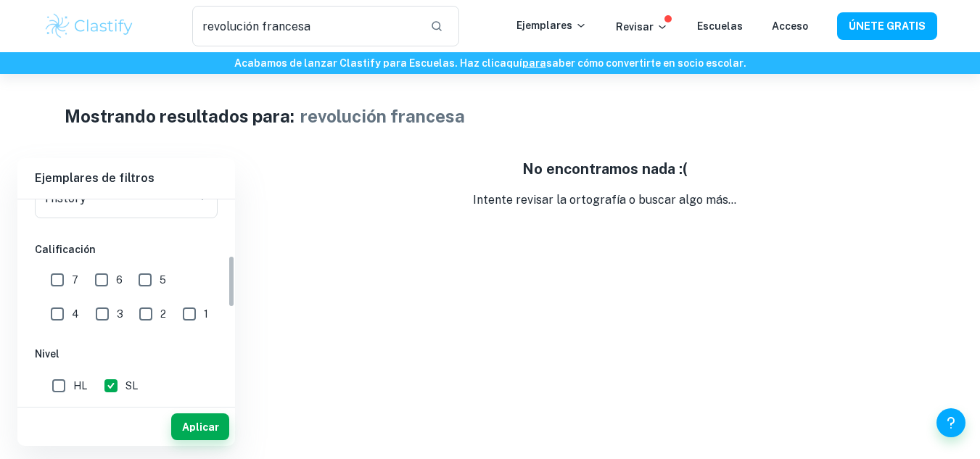  What do you see at coordinates (790, 26) in the screenshot?
I see `a: Acceso` at bounding box center [790, 26].